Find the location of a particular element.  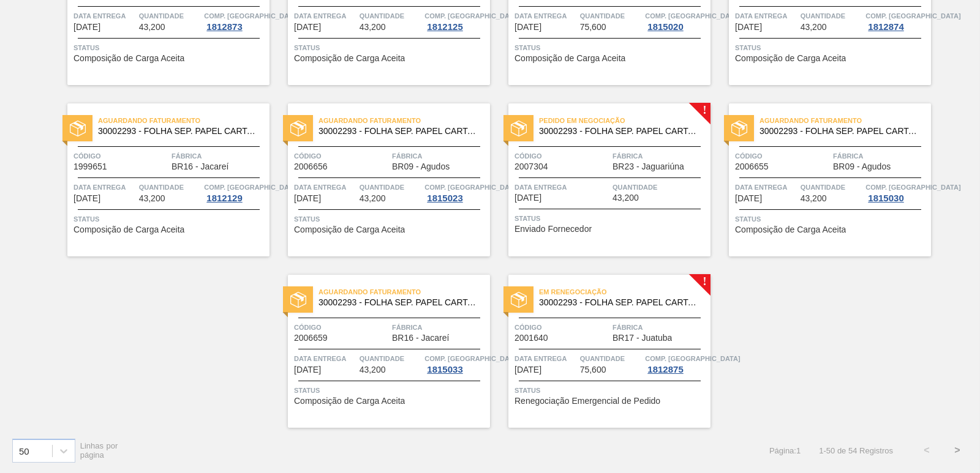

span: 75,600 is located at coordinates (593, 370).